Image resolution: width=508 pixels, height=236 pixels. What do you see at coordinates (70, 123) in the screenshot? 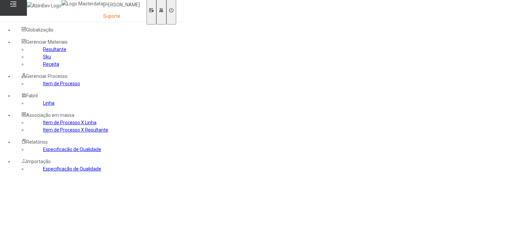
I see `a: Item de Processo X Linha` at bounding box center [70, 123].